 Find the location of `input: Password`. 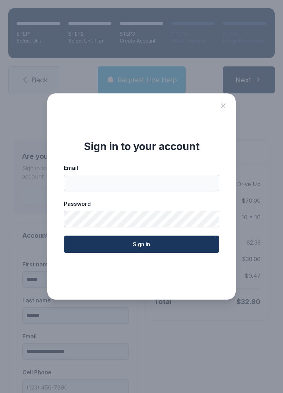

input: Password is located at coordinates (142, 219).